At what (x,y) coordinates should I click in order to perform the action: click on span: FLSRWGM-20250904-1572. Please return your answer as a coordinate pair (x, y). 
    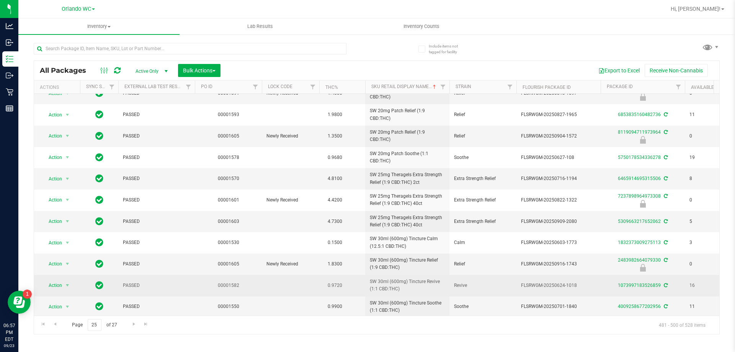
    Looking at the image, I should click on (558, 136).